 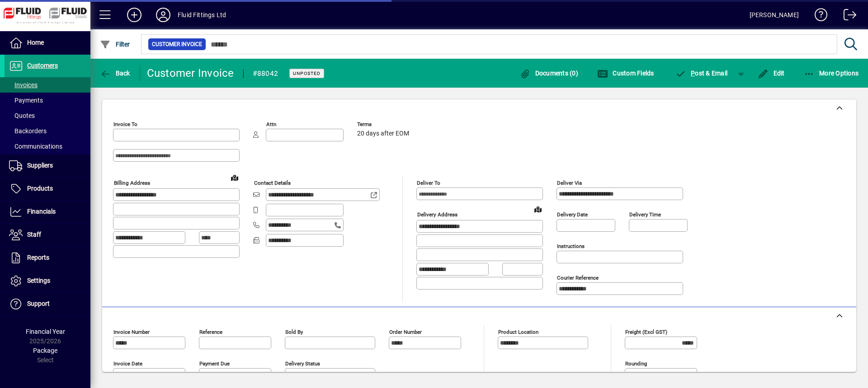 I want to click on mat-label: Delivery date, so click(x=572, y=214).